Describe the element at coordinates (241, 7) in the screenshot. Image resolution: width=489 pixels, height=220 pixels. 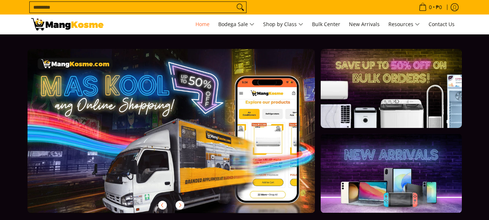
I see `button: Search` at that location.